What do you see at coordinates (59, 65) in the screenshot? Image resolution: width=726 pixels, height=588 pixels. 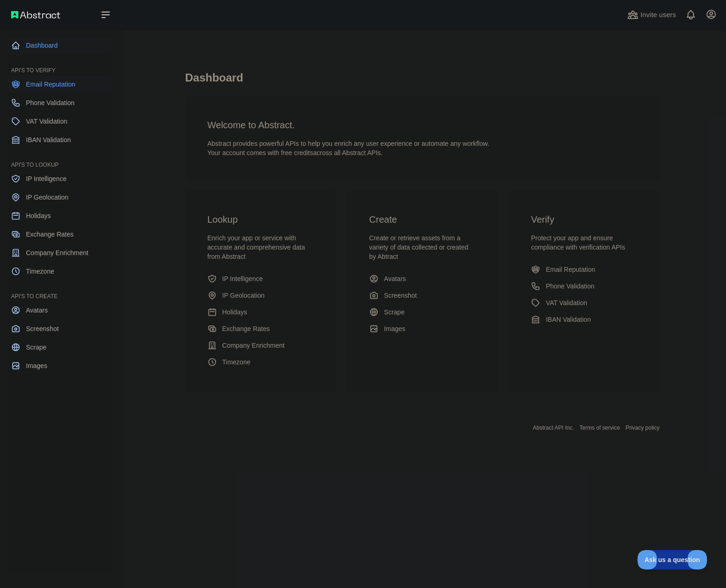 I see `div: API'S TO VERIFY` at bounding box center [59, 65].